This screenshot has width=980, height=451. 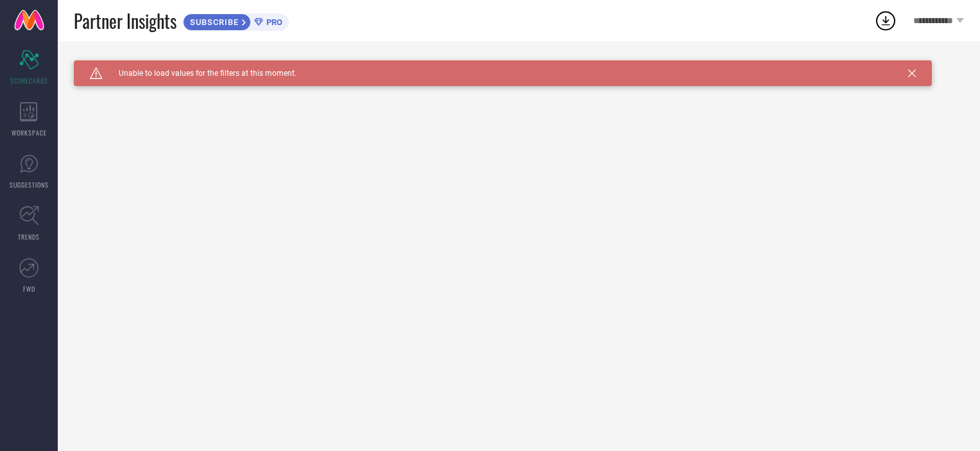 I want to click on div: Open download list, so click(x=886, y=20).